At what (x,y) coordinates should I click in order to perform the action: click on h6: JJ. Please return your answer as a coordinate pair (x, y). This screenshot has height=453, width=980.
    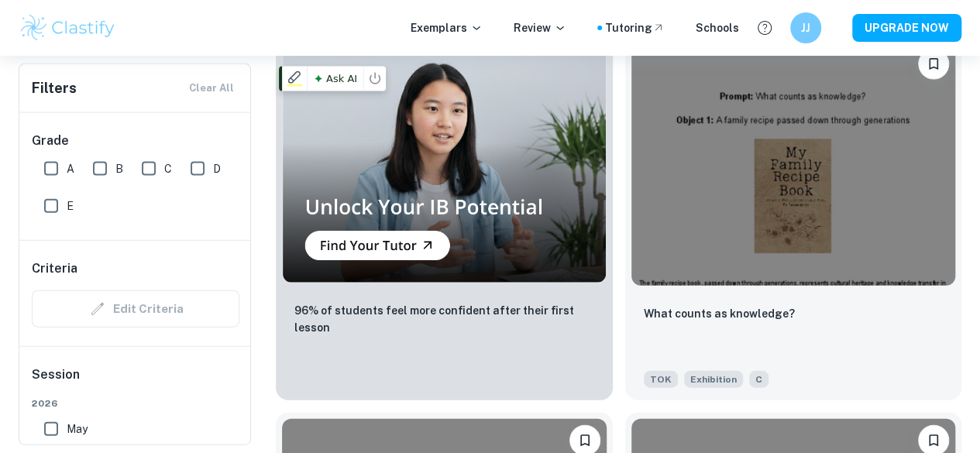
    Looking at the image, I should click on (806, 28).